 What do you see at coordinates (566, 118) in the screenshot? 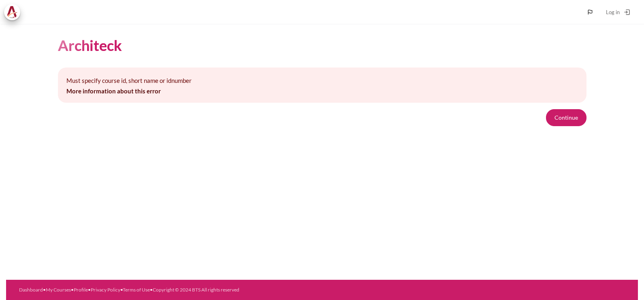
I see `button: Continue` at bounding box center [566, 118].